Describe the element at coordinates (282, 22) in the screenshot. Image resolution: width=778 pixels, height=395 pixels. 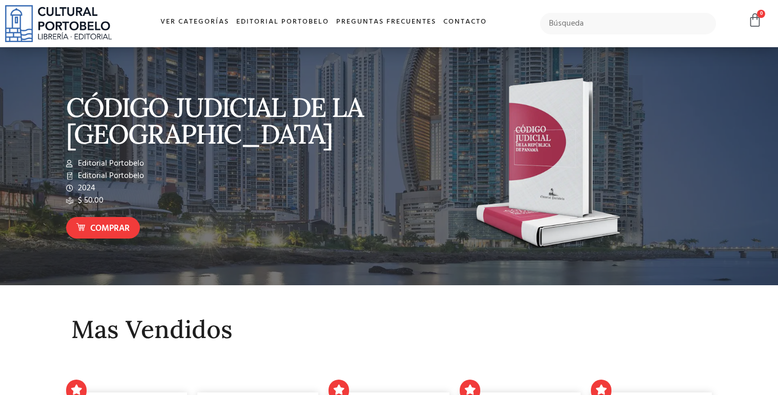
I see `a: Editorial Portobelo` at that location.